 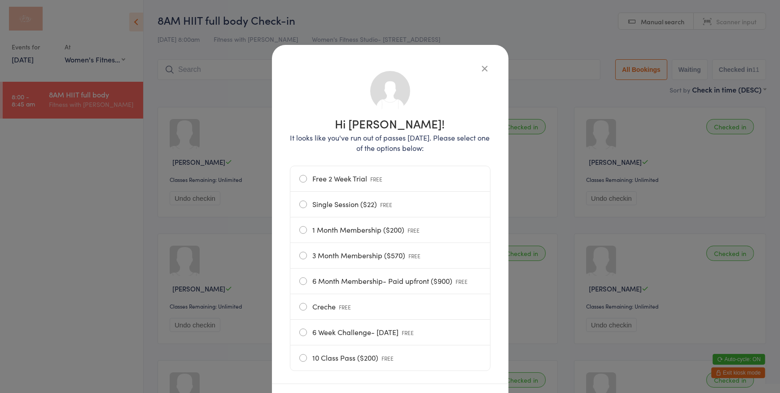 I want to click on label: 6 Month Membership- Paid upfront ($900), so click(x=390, y=281).